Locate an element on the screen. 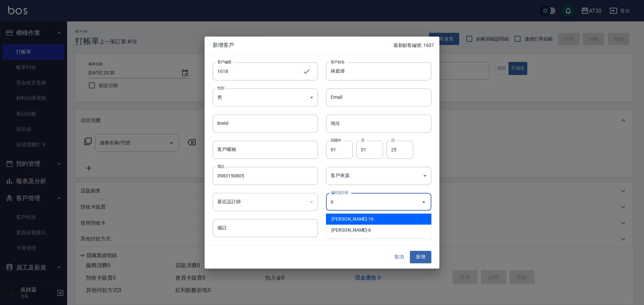 This screenshot has height=305, width=644. button: 新增 is located at coordinates (420, 257).